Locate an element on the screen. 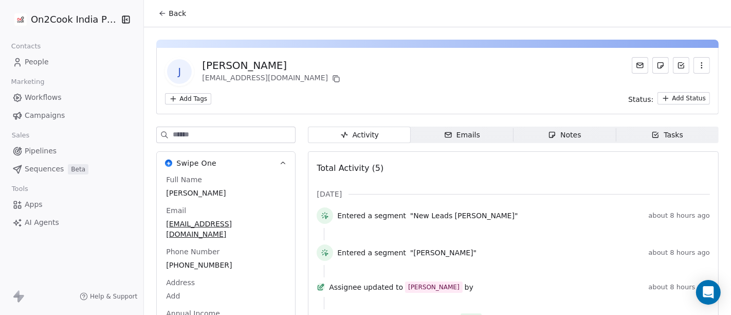 The height and width of the screenshot is (315, 731). span: Swipe One is located at coordinates (196, 163).